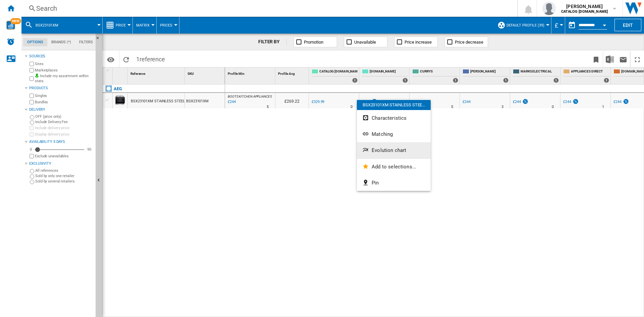 The width and height of the screenshot is (644, 317). What do you see at coordinates (389, 150) in the screenshot?
I see `span: Evolution chart` at bounding box center [389, 150].